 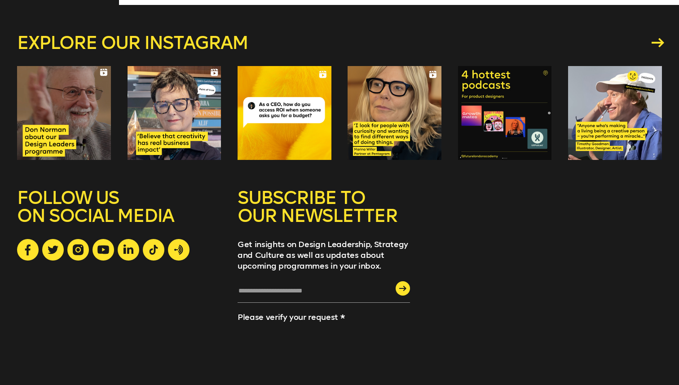 I want to click on h5: SUBSCRIBE TO OUR NEWSLETTER, so click(x=324, y=214).